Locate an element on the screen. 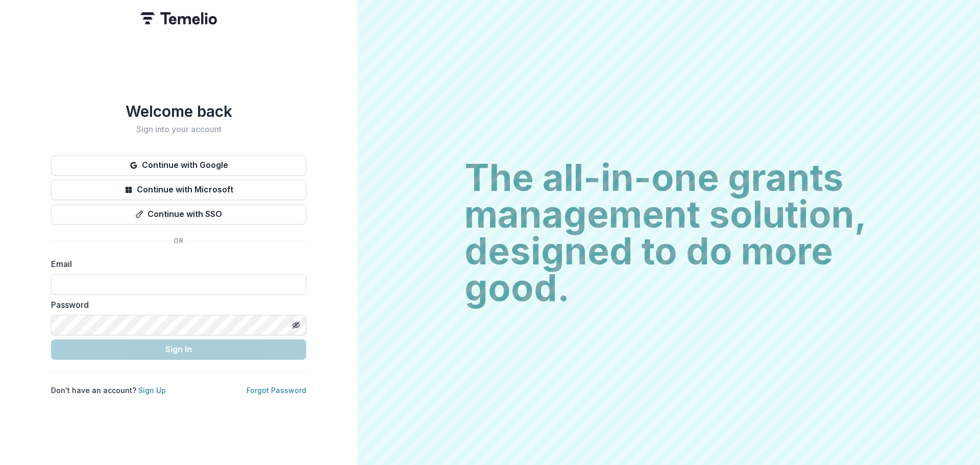 This screenshot has height=465, width=980. button: Continue with Microsoft is located at coordinates (179, 190).